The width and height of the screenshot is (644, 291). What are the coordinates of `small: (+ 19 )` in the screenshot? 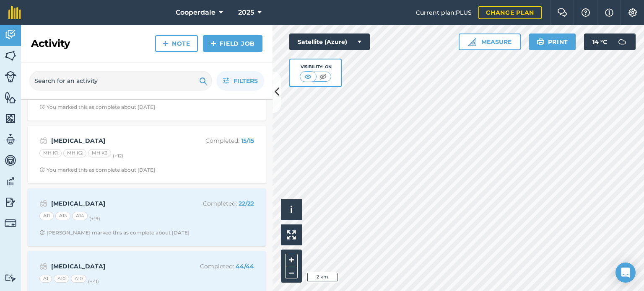 It's located at (95, 219).